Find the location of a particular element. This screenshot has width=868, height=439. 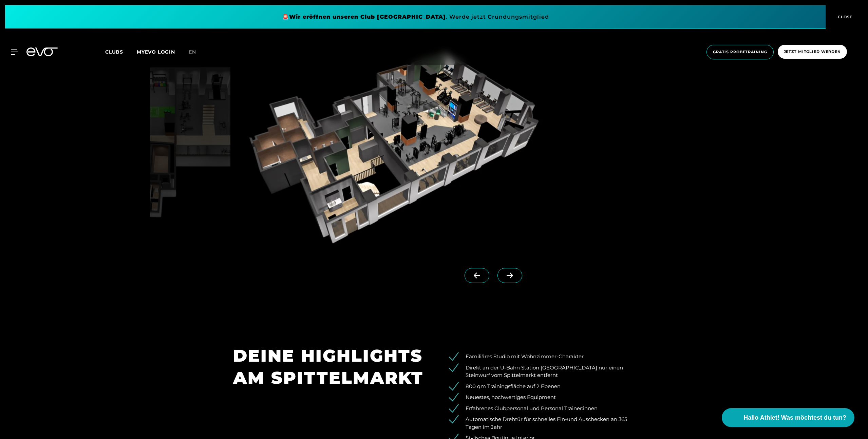

h1: DEINE HIGHLIGHTS AM SPITTELMARKT is located at coordinates (329, 367).